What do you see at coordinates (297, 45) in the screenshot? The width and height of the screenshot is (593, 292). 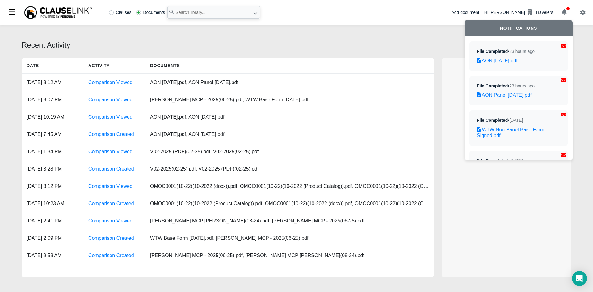 I see `div: Recent Activity` at bounding box center [297, 45].